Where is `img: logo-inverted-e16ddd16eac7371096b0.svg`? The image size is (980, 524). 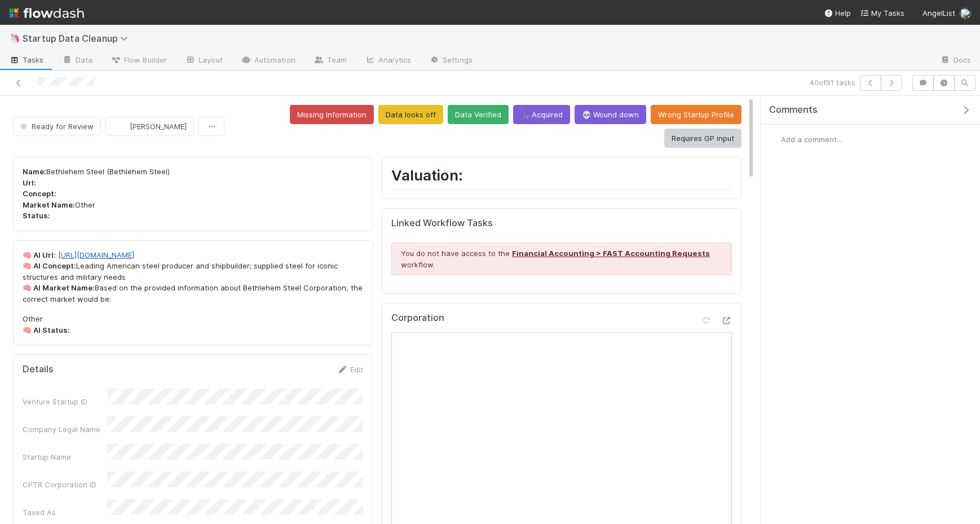 img: logo-inverted-e16ddd16eac7371096b0.svg is located at coordinates (46, 13).